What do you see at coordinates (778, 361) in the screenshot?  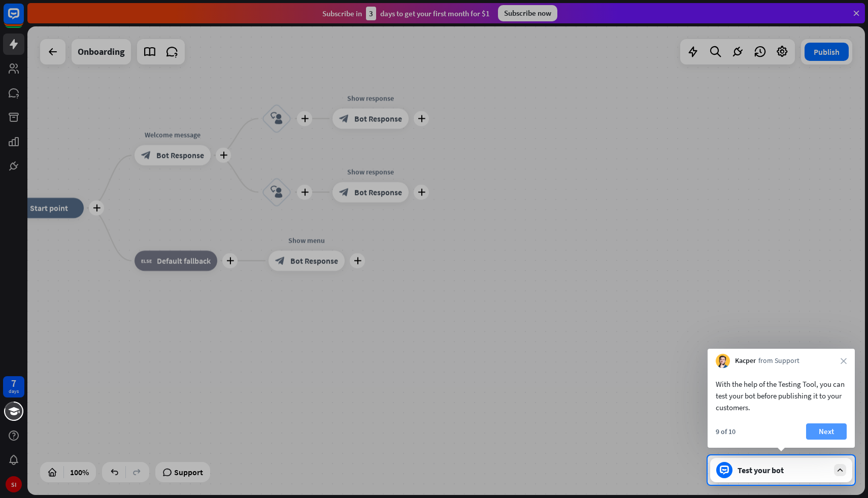 I see `span: from Support` at bounding box center [778, 361].